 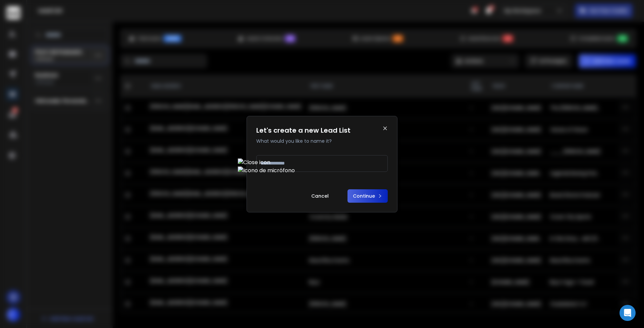 What do you see at coordinates (627, 313) in the screenshot?
I see `div: Open Intercom Messenger` at bounding box center [627, 313].